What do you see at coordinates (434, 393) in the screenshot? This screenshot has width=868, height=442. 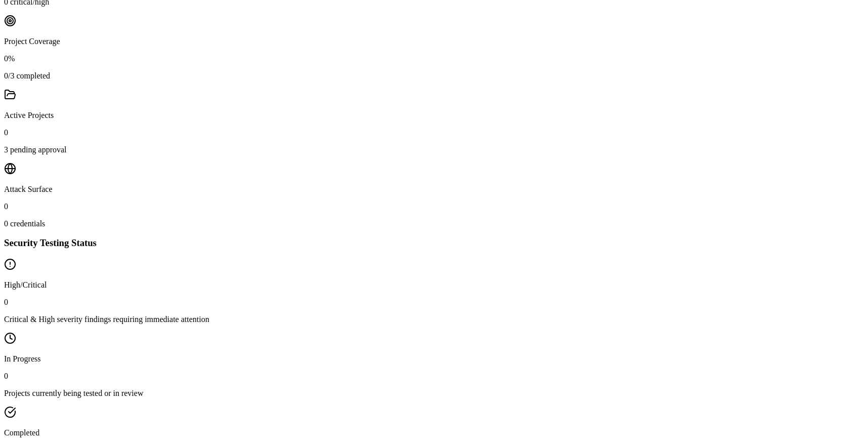 I see `p: Projects currently being tested or in review` at bounding box center [434, 393].